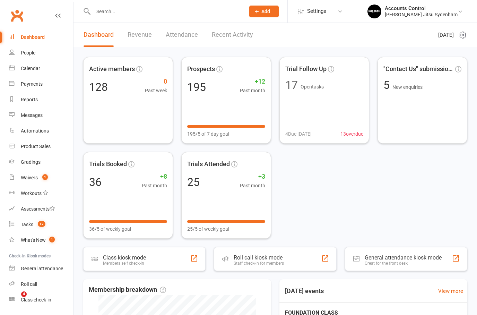  Describe the element at coordinates (32, 84) in the screenshot. I see `div: Payments` at that location.